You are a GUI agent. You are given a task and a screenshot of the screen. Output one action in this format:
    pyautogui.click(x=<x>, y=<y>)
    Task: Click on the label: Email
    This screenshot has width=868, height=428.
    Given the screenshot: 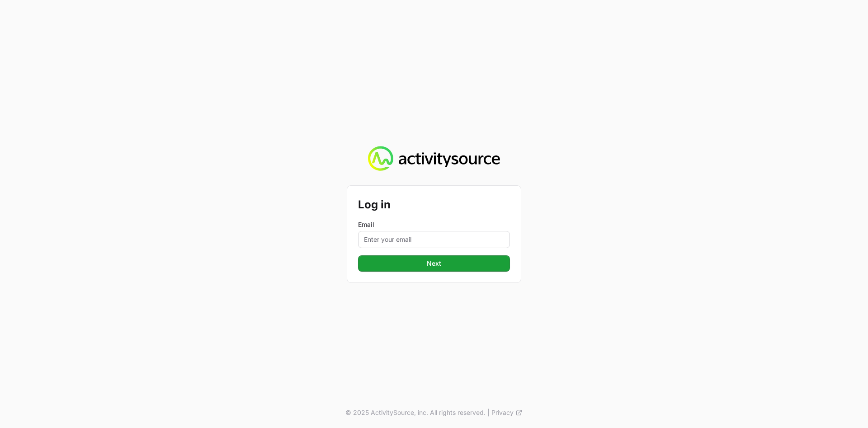 What is the action you would take?
    pyautogui.click(x=434, y=225)
    